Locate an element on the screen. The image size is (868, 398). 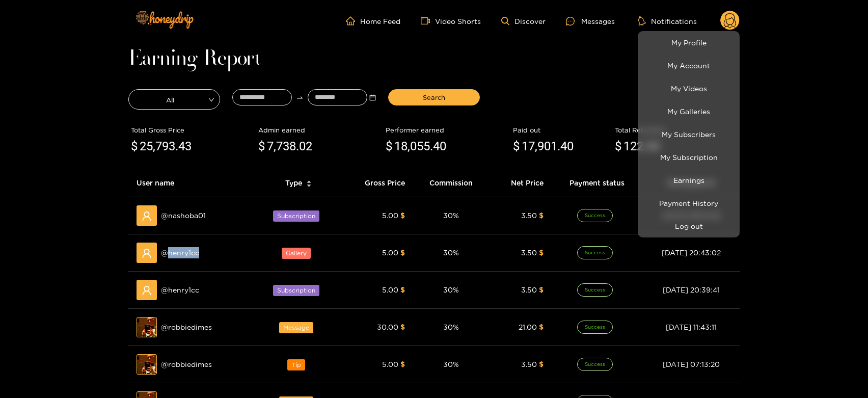
a: My Videos is located at coordinates (689, 88).